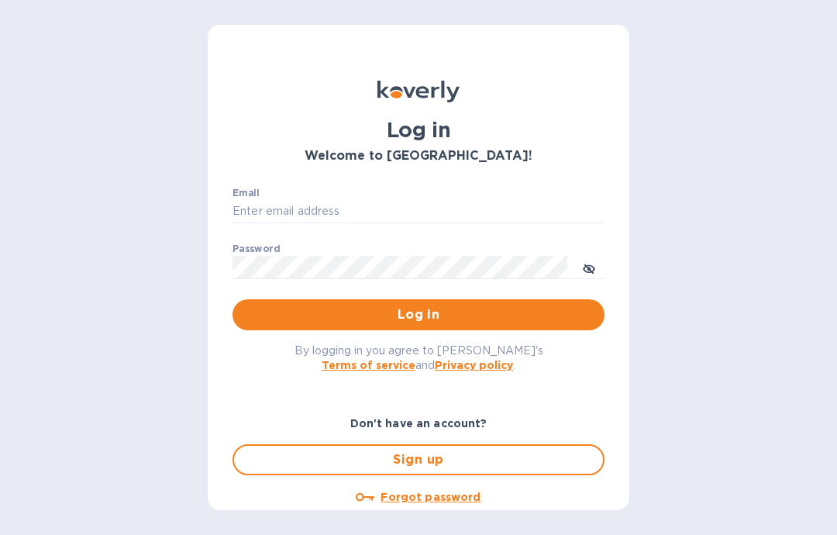 The height and width of the screenshot is (535, 837). What do you see at coordinates (246, 194) in the screenshot?
I see `label: Email` at bounding box center [246, 194].